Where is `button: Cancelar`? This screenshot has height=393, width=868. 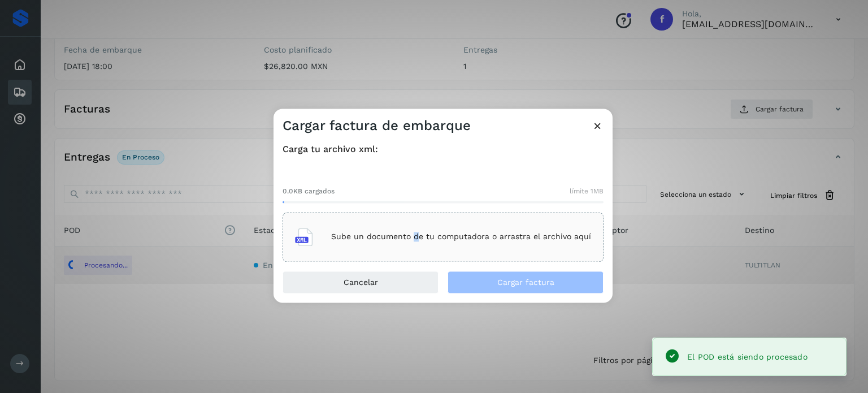 button: Cancelar is located at coordinates (360, 282).